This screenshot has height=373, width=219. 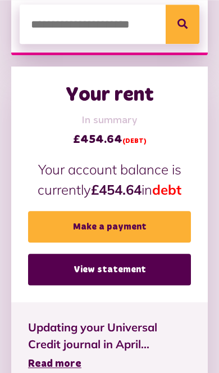 What do you see at coordinates (116, 189) in the screenshot?
I see `strong: £454.64` at bounding box center [116, 189].